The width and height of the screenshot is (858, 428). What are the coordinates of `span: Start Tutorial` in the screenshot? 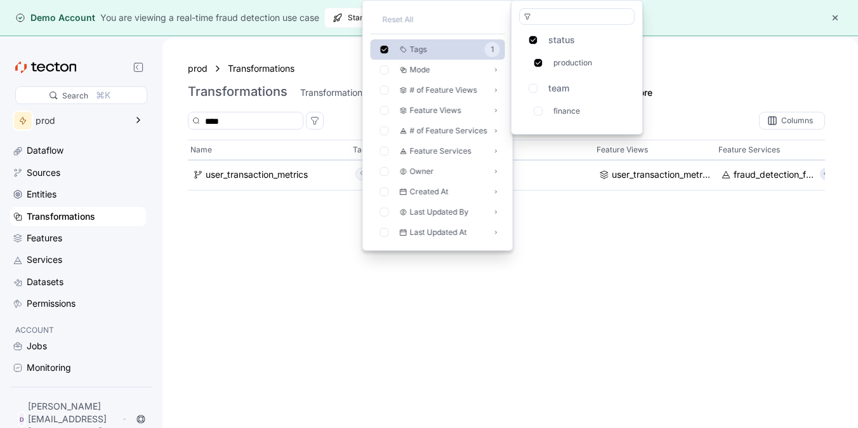 It's located at (371, 18).